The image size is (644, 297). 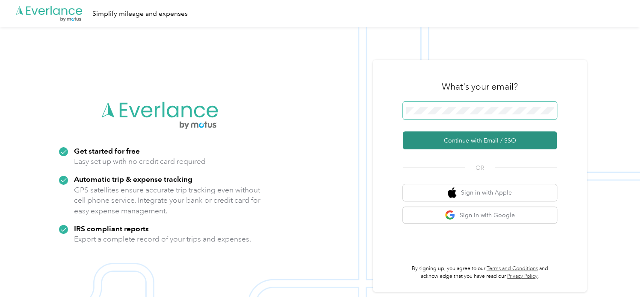 I want to click on button: Continue with Email / SSO, so click(x=480, y=141).